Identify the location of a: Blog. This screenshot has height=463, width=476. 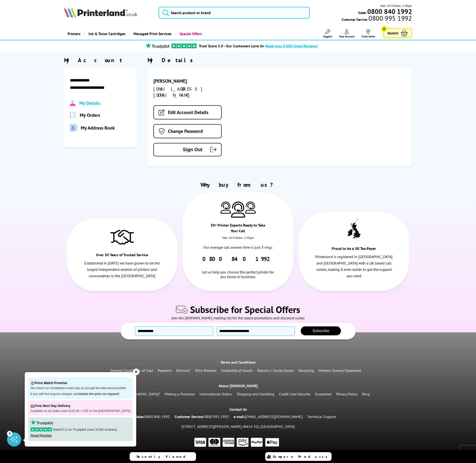
(366, 394).